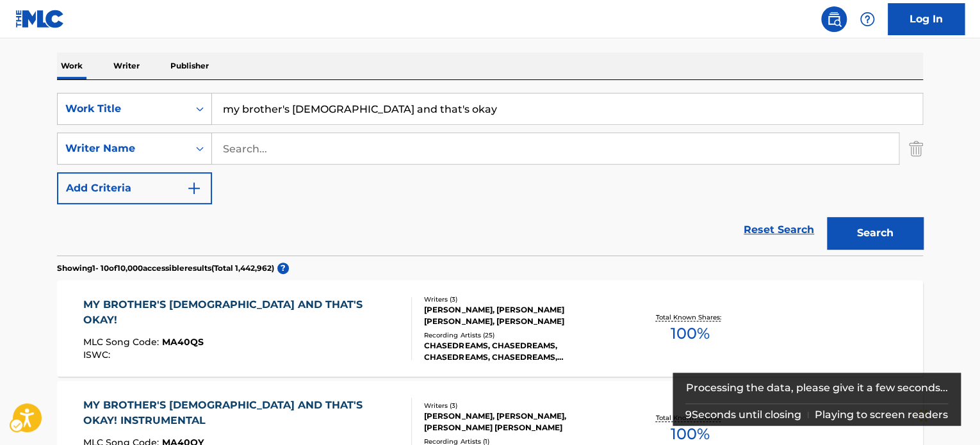  I want to click on a: Log In, so click(926, 19).